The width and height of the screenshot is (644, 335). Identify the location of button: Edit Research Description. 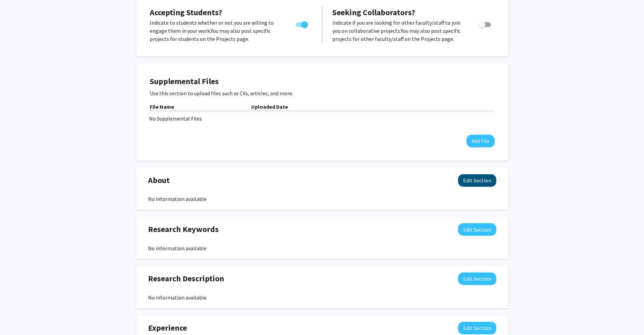
(477, 278).